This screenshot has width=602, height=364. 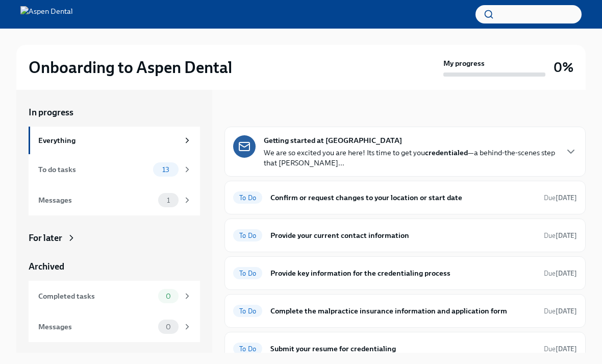 I want to click on a: Everything, so click(x=114, y=140).